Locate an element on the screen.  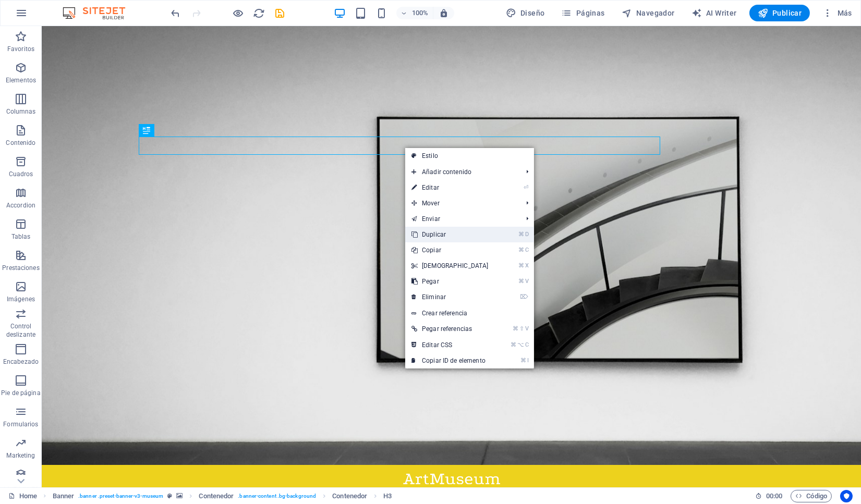
a: ⏎Editar is located at coordinates (450, 187).